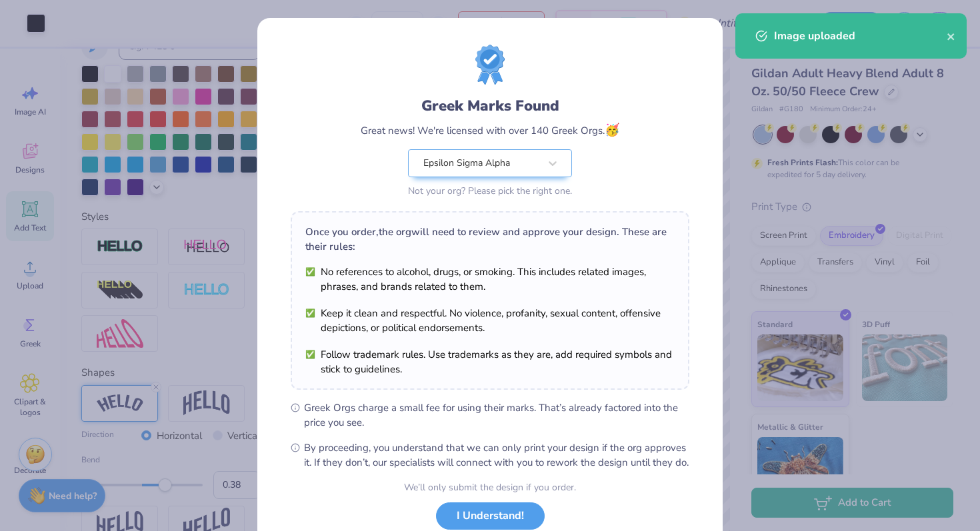  I want to click on div: Once you order, the org will need to review and approve your design. These are their rules:, so click(490, 240).